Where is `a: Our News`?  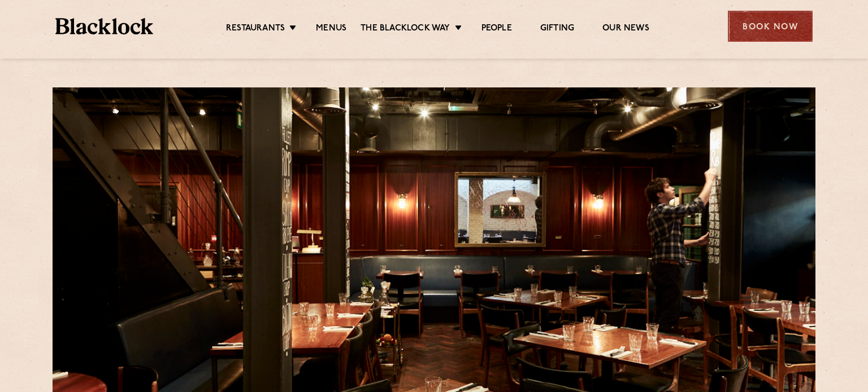 a: Our News is located at coordinates (625, 29).